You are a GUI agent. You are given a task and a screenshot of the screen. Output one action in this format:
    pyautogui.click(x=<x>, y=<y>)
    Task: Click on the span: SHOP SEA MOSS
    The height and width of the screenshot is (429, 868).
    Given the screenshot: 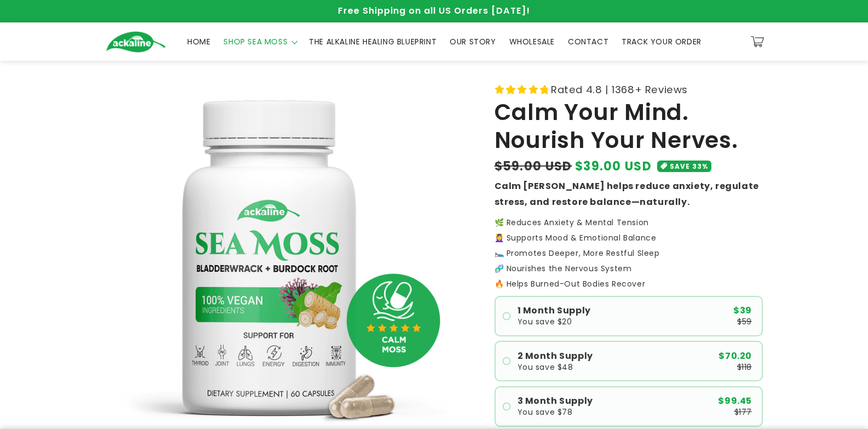 What is the action you would take?
    pyautogui.click(x=255, y=41)
    